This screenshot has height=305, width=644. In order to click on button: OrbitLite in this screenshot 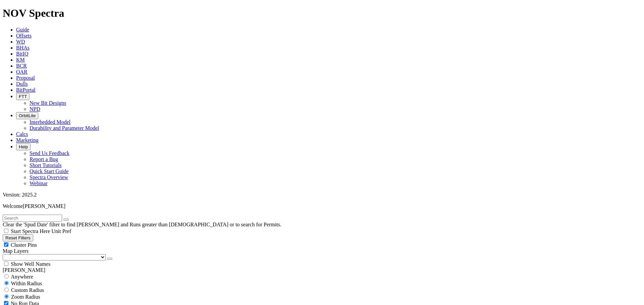, I will do `click(27, 115)`.